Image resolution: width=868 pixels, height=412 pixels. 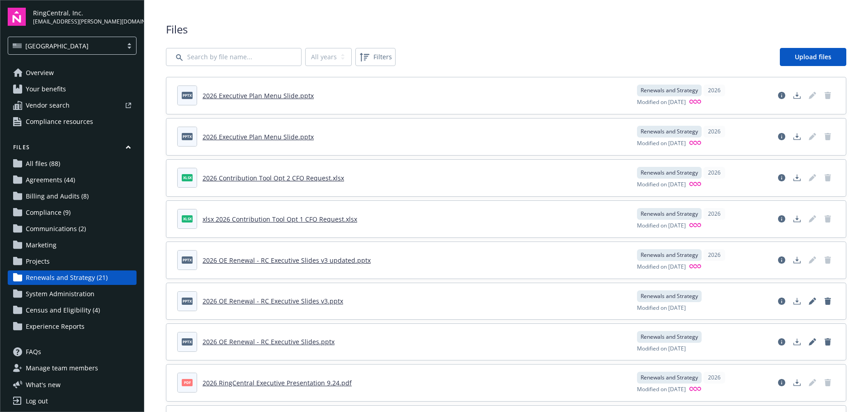 I want to click on span: Projects, so click(x=38, y=261).